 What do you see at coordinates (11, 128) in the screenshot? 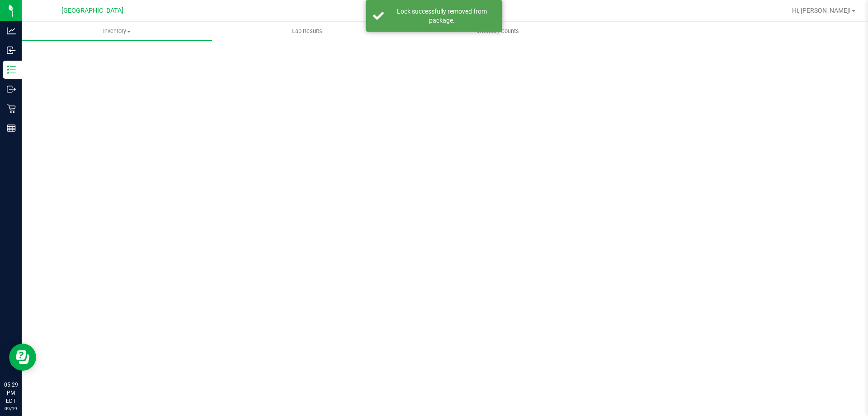
I see `inline-svg: Reports` at bounding box center [11, 128].